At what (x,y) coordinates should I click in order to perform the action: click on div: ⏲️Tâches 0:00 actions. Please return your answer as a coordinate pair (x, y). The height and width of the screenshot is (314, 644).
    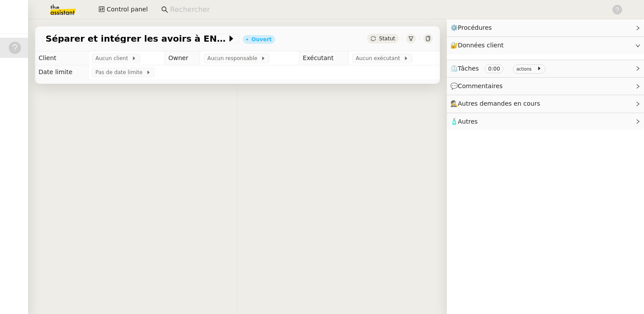
    Looking at the image, I should click on (545, 69).